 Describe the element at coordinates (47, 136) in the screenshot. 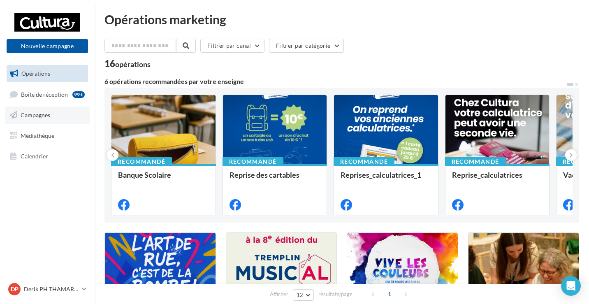

I see `a: Médiathèque` at that location.